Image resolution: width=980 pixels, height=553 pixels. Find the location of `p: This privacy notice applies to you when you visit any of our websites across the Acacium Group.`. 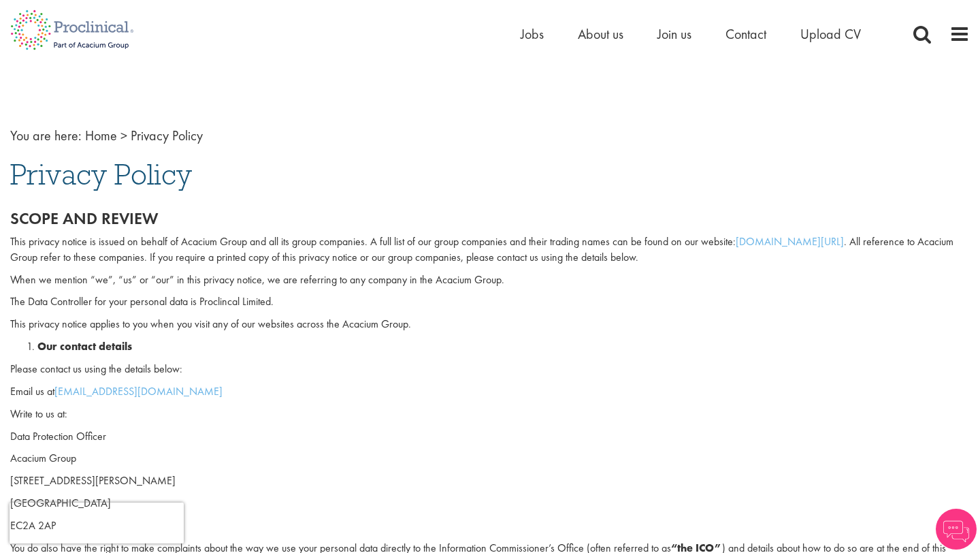

p: This privacy notice applies to you when you visit any of our websites across the Acacium Group. is located at coordinates (490, 324).